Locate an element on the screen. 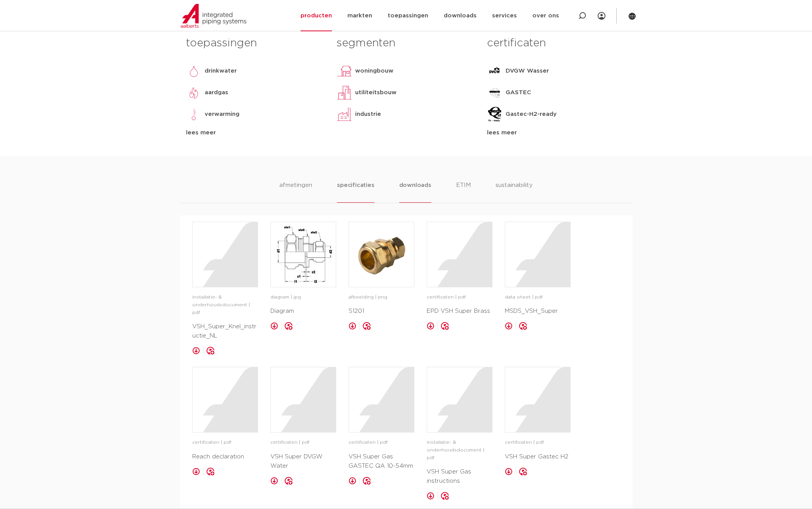  li: afmetingen is located at coordinates (295, 192).